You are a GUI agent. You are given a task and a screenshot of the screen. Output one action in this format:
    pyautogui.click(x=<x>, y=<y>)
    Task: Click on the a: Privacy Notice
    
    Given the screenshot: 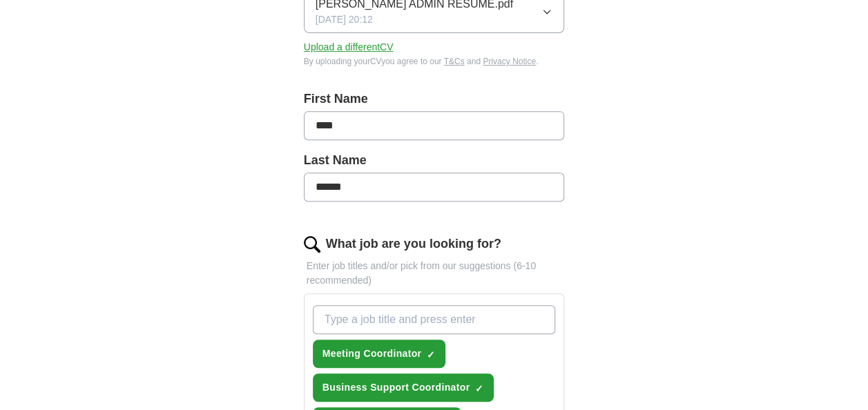 What is the action you would take?
    pyautogui.click(x=509, y=62)
    